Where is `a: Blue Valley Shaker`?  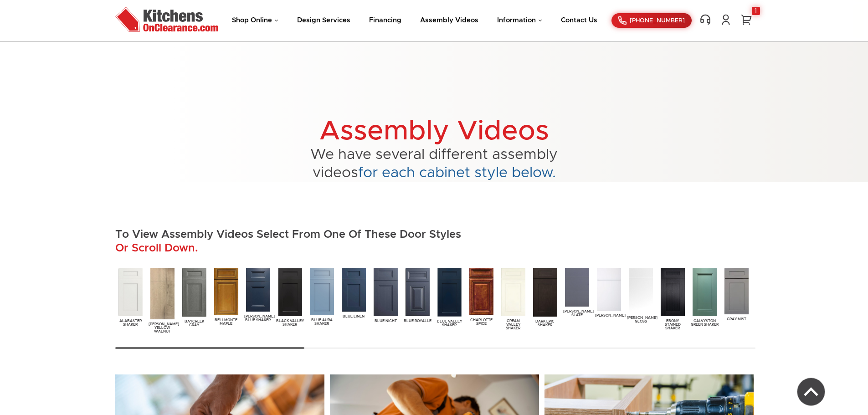
a: Blue Valley Shaker is located at coordinates (449, 297).